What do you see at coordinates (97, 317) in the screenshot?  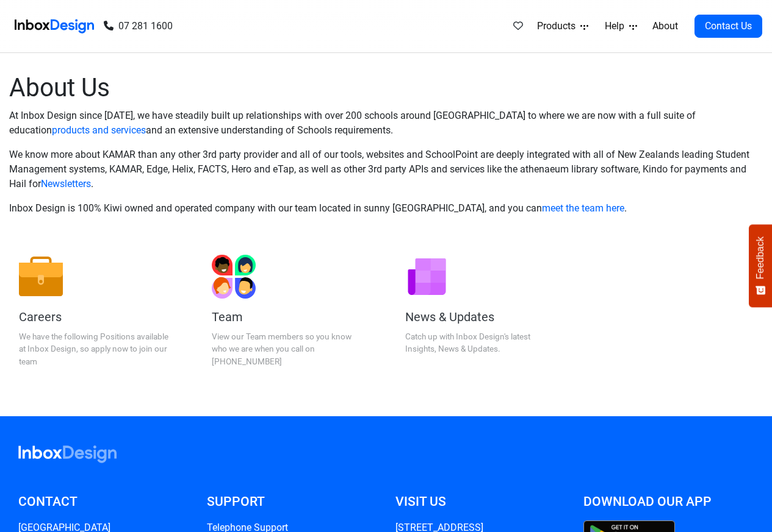 I see `h5: Careers` at bounding box center [97, 317].